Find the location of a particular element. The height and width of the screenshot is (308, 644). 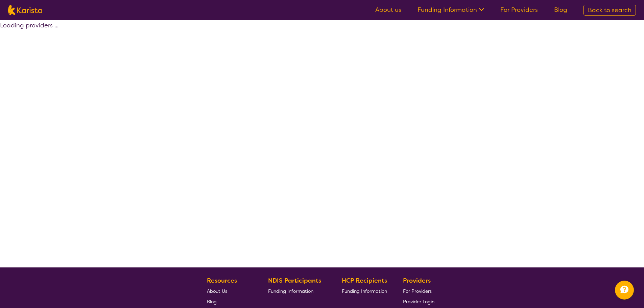

a: About Us is located at coordinates (229, 291).